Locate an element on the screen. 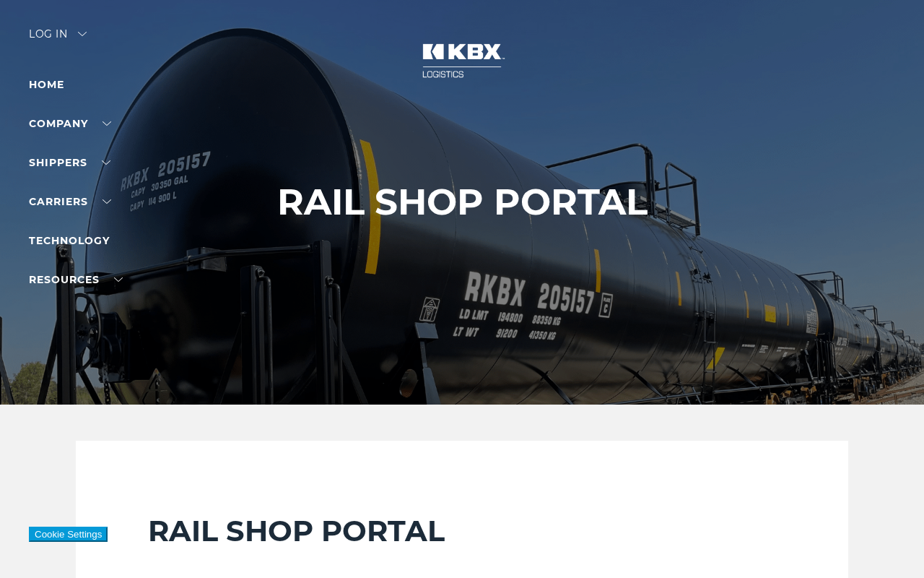 The width and height of the screenshot is (924, 578). h2: RAIL SHOP PORTAL is located at coordinates (462, 531).